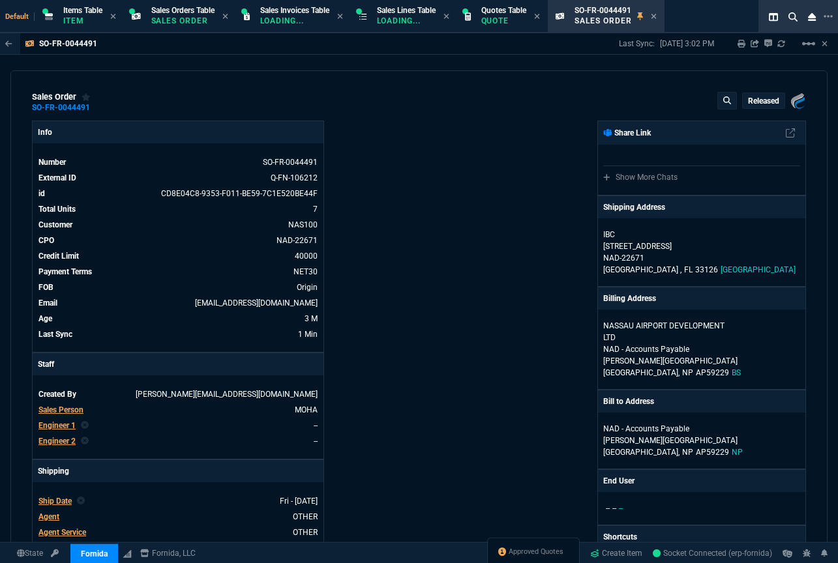 This screenshot has height=563, width=838. Describe the element at coordinates (628, 402) in the screenshot. I see `p: Bill to Address` at that location.